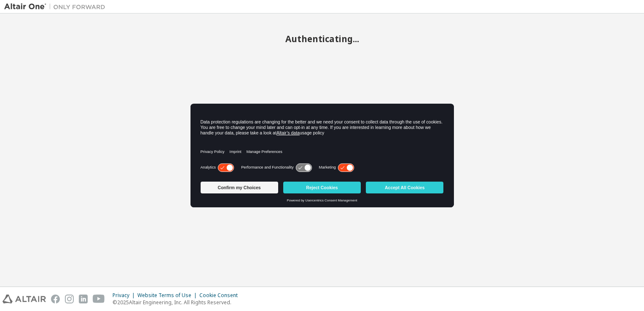  What do you see at coordinates (221, 295) in the screenshot?
I see `div: Cookie Consent` at bounding box center [221, 295].